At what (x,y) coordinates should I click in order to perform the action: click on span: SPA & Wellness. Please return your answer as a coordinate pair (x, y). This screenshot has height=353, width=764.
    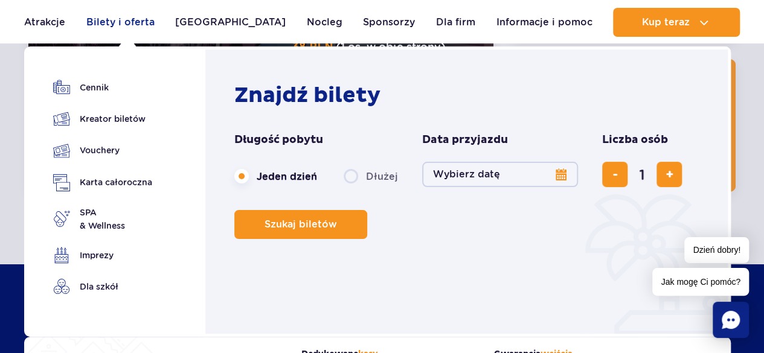
    Looking at the image, I should click on (102, 219).